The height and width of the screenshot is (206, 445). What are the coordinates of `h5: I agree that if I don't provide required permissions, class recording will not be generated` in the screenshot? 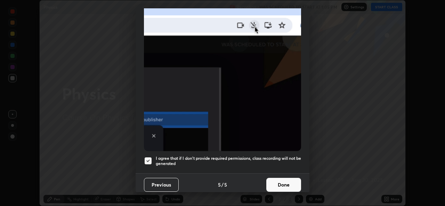 It's located at (228, 161).